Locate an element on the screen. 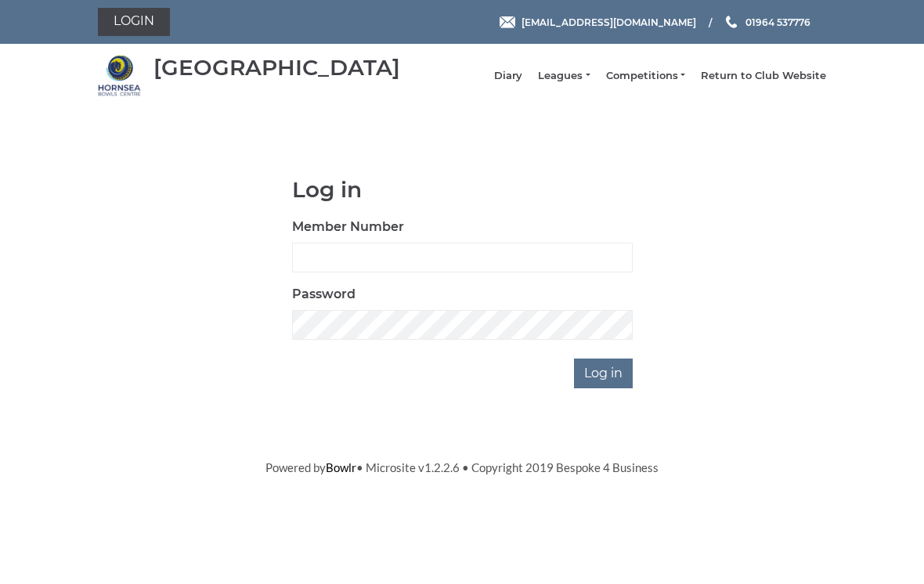  label: Member Number is located at coordinates (348, 227).